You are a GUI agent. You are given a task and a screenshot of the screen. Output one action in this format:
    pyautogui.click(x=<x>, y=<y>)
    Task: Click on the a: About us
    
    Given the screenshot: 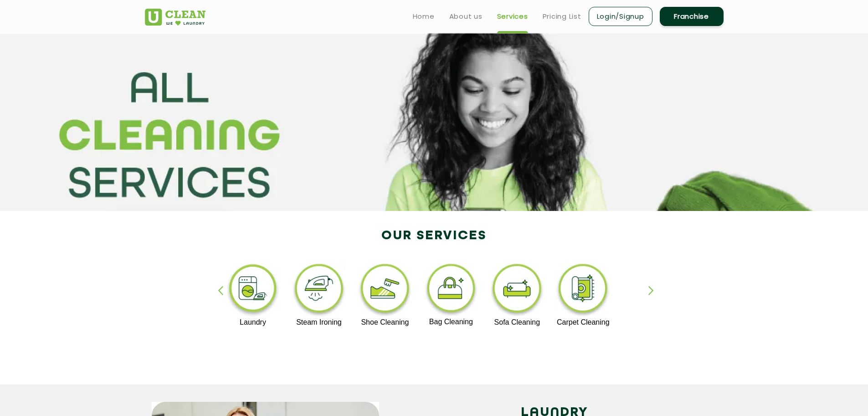 What is the action you would take?
    pyautogui.click(x=465, y=16)
    